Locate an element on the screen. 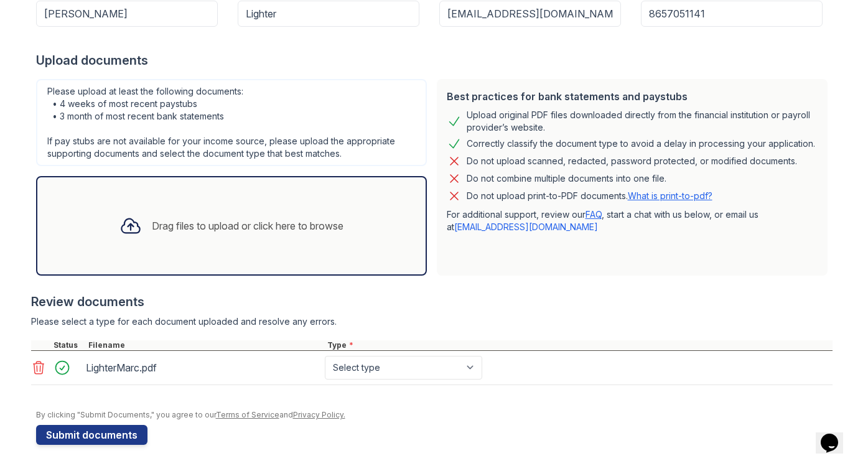 Image resolution: width=868 pixels, height=466 pixels. div: By clicking "Submit Documents," you agree to our and is located at coordinates (434, 415).